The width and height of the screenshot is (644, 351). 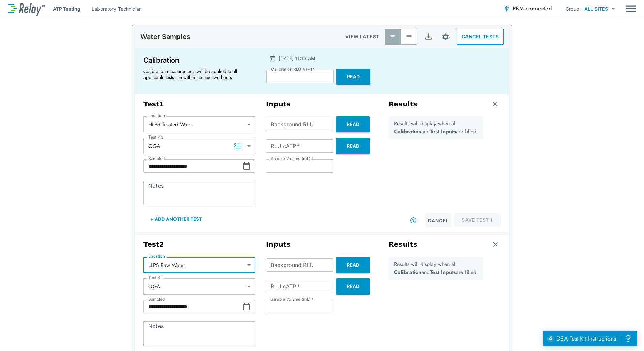 I want to click on img: Settings Icon, so click(x=445, y=37).